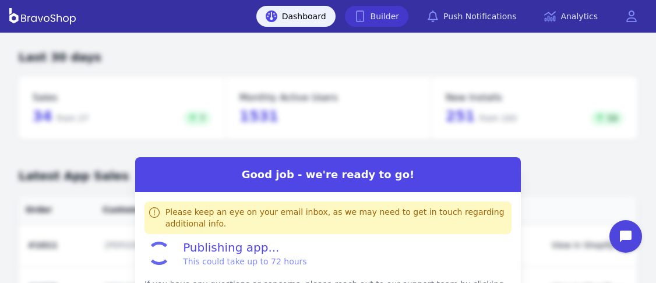 This screenshot has height=283, width=656. I want to click on span: This could take up to 72 hours, so click(245, 261).